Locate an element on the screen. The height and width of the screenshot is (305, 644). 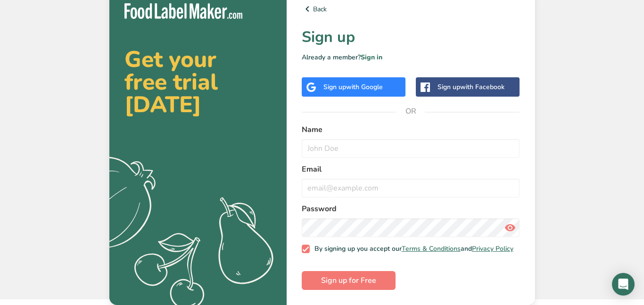
input: email@example.com is located at coordinates (410, 188).